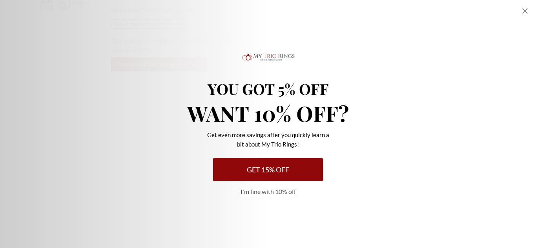 The image size is (536, 248). What do you see at coordinates (268, 170) in the screenshot?
I see `button: Get 15% Off` at bounding box center [268, 170].